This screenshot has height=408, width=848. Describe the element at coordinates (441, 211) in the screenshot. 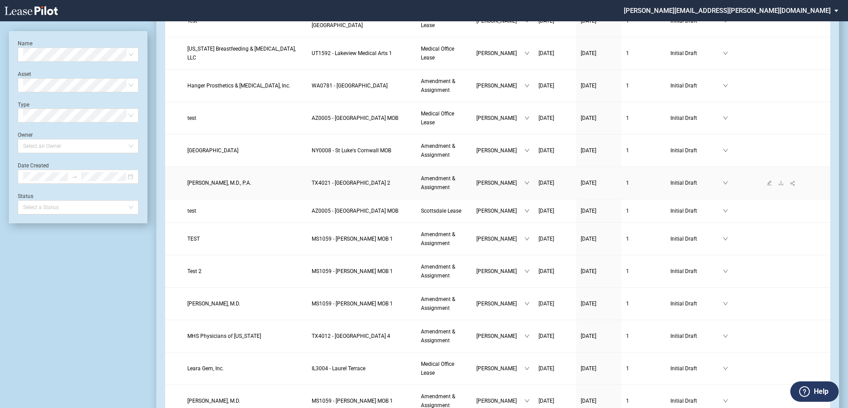

I see `span: Scottsdale Lease` at that location.